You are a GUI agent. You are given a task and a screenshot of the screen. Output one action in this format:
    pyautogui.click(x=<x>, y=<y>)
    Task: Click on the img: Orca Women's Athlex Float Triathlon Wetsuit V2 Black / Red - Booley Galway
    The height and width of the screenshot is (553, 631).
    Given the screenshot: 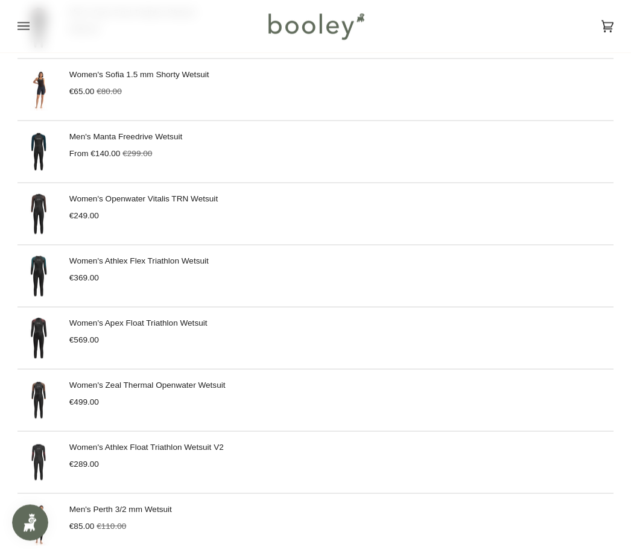 What is the action you would take?
    pyautogui.click(x=39, y=463)
    